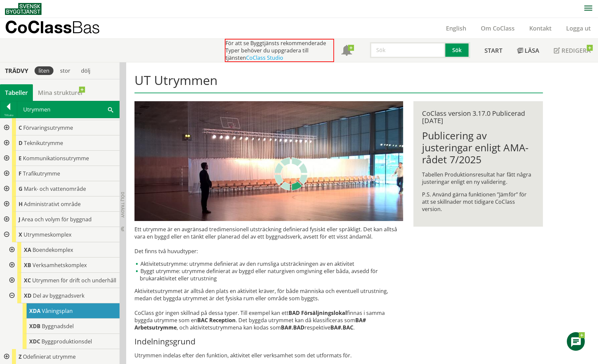 The width and height of the screenshot is (598, 364). What do you see at coordinates (49, 356) in the screenshot?
I see `span: Odefinierat utrymme` at bounding box center [49, 356].